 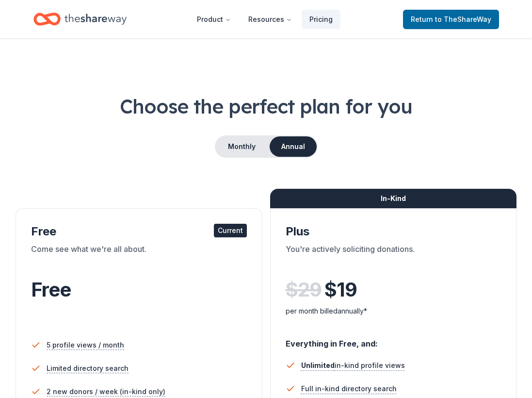 I want to click on a: Home, so click(x=80, y=19).